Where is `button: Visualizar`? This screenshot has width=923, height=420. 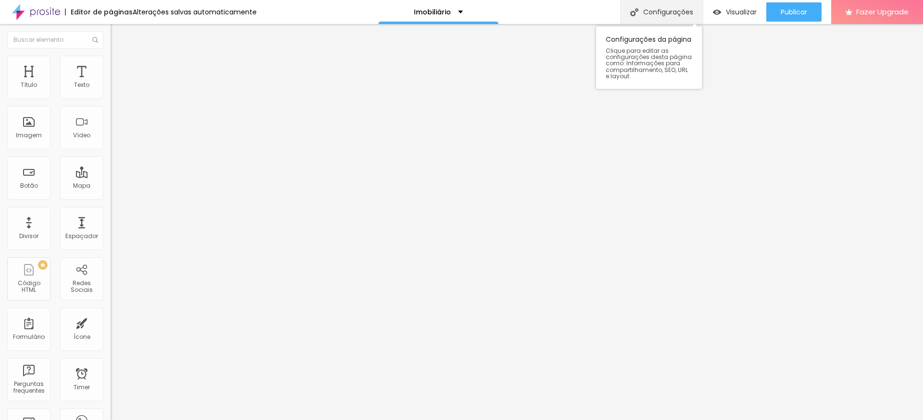 button: Visualizar is located at coordinates (734, 12).